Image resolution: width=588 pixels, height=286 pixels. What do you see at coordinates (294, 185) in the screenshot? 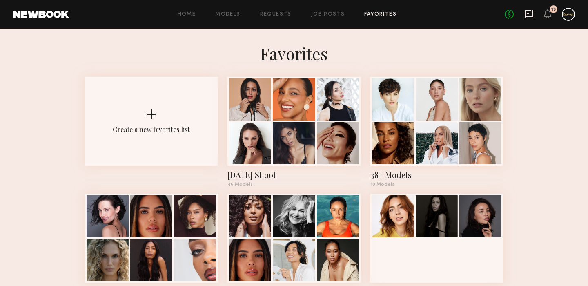
I see `div: 46 Models` at bounding box center [294, 185].